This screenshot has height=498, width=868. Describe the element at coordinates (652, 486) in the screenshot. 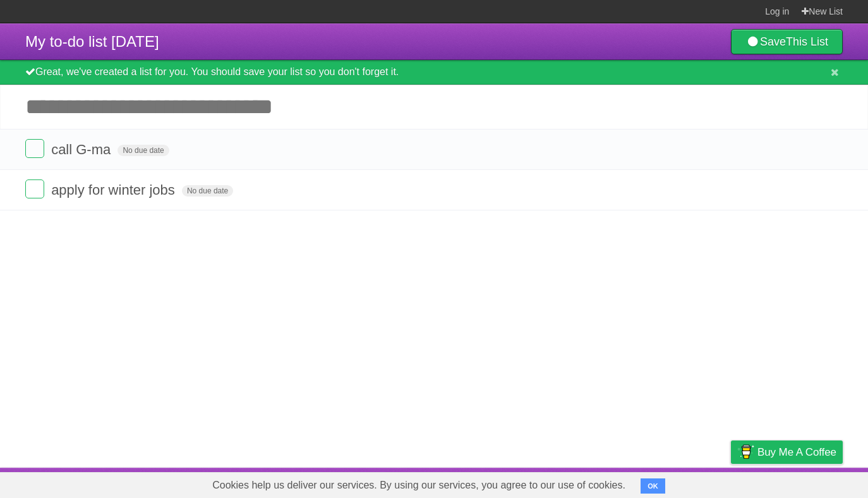

I see `button: OK` at that location.